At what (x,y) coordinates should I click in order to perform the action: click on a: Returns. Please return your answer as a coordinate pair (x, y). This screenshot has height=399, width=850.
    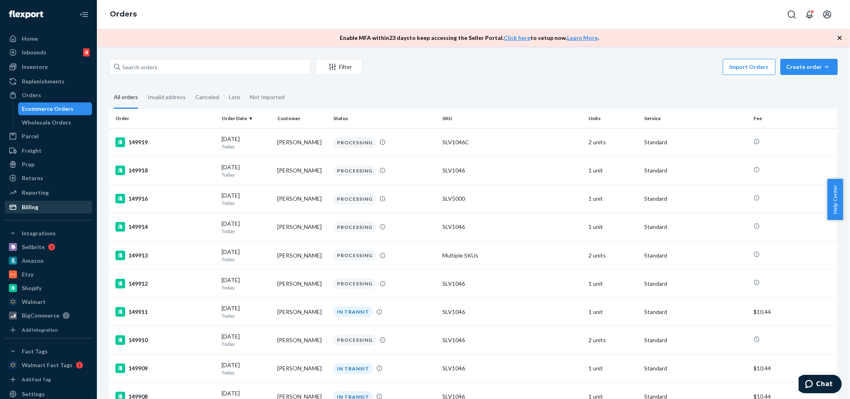
    Looking at the image, I should click on (48, 178).